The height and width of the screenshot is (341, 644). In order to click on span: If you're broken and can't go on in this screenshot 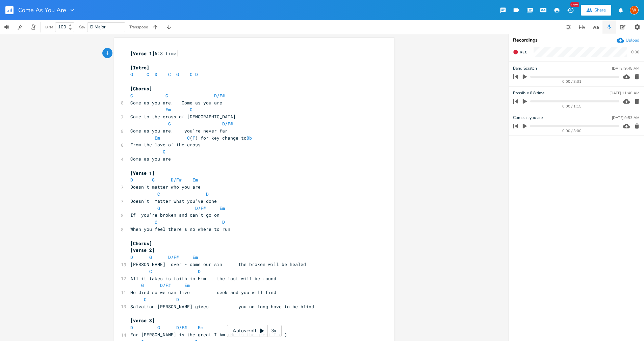, I will do `click(175, 215)`.